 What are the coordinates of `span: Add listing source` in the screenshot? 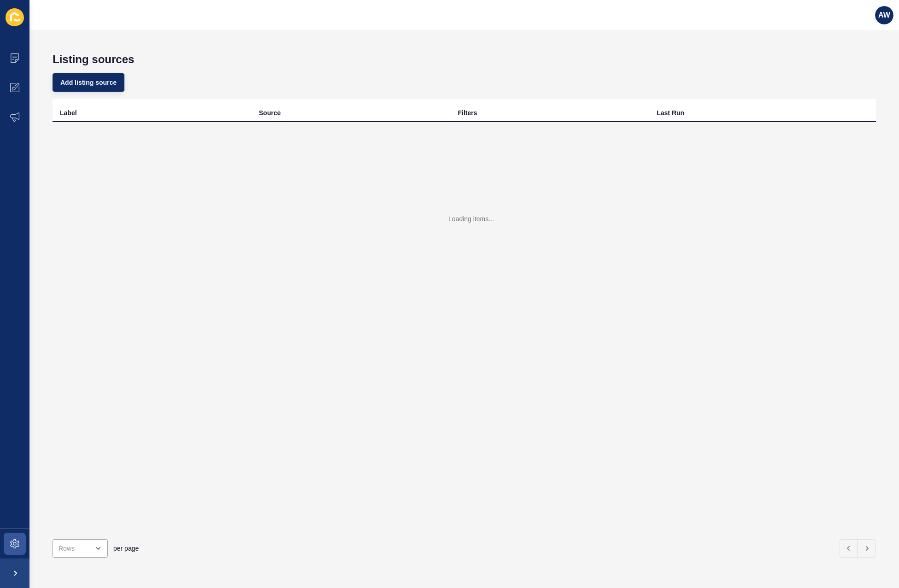 It's located at (89, 83).